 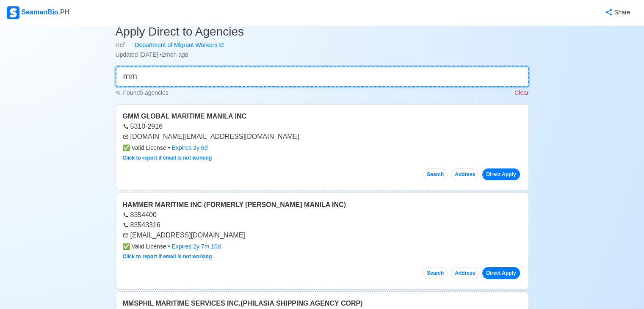 What do you see at coordinates (38, 12) in the screenshot?
I see `div: SeamanBio` at bounding box center [38, 12].